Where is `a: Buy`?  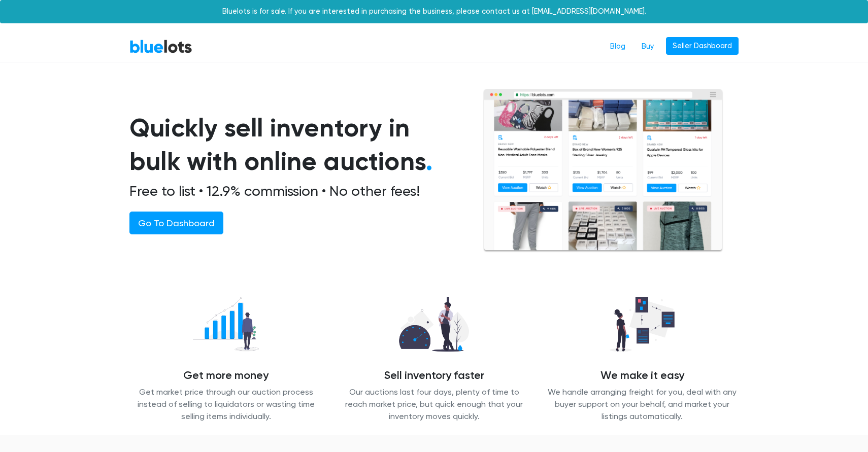 a: Buy is located at coordinates (648, 46).